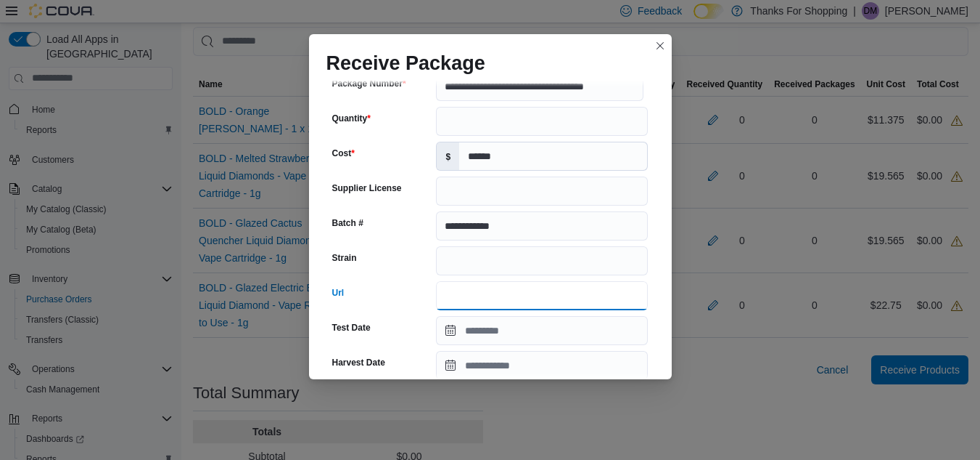 The width and height of the screenshot is (980, 460). Describe the element at coordinates (352, 327) in the screenshot. I see `label: Test Date` at that location.